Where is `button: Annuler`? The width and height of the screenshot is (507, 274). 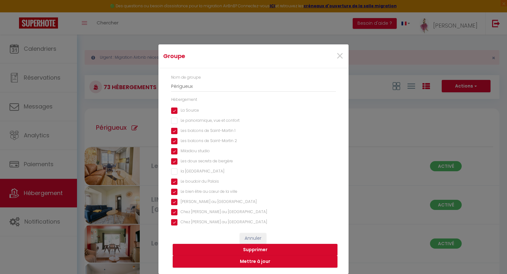 button: Annuler is located at coordinates (253, 238).